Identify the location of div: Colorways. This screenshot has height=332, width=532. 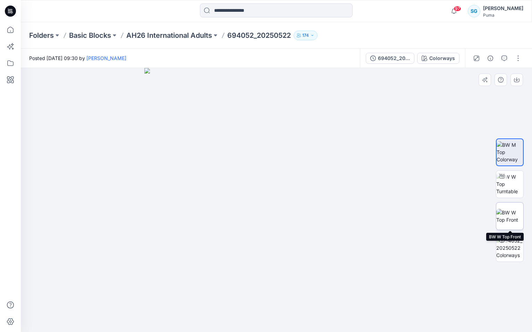
(442, 58).